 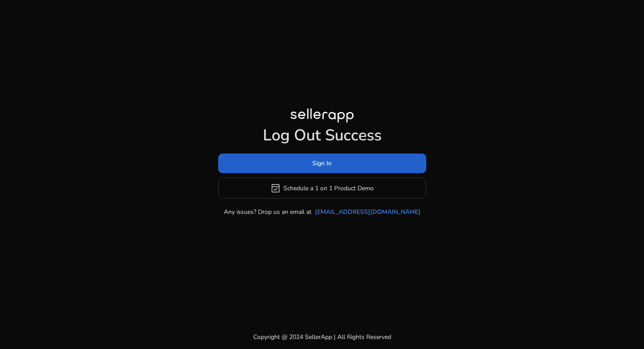 I want to click on span: Sign In, so click(x=322, y=163).